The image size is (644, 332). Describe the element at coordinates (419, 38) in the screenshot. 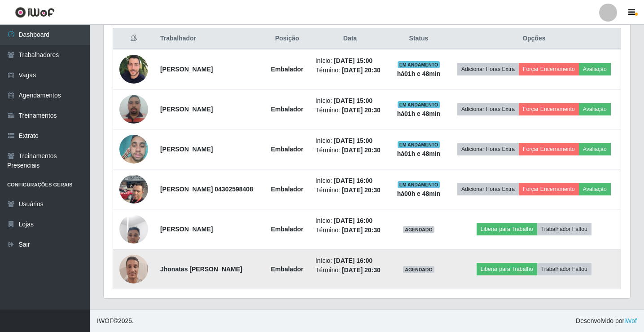

I see `th: Status` at that location.